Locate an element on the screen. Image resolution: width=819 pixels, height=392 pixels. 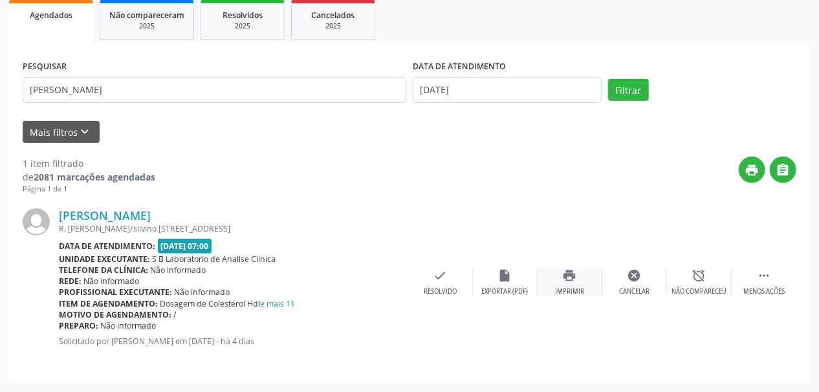
label: DATA DE ATENDIMENTO is located at coordinates (459, 67).